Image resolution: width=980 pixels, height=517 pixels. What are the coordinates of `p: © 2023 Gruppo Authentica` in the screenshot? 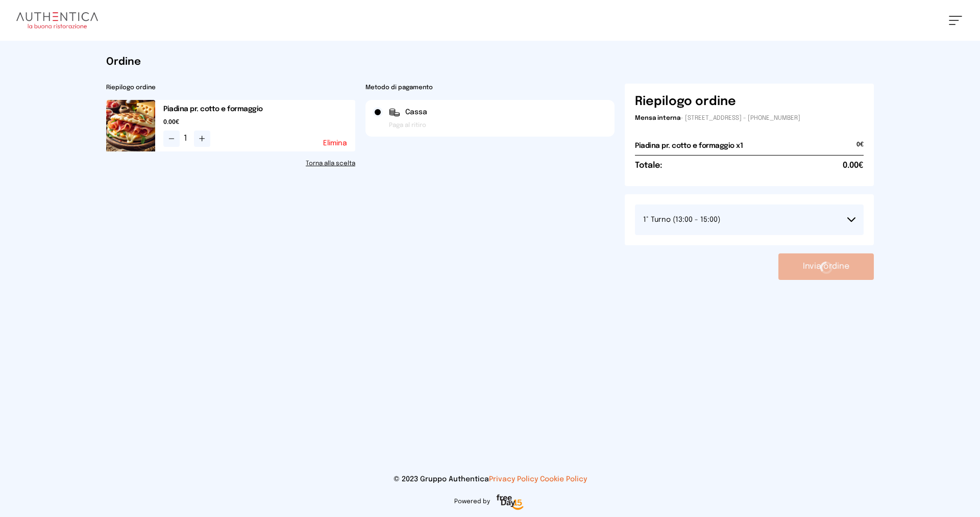 It's located at (490, 480).